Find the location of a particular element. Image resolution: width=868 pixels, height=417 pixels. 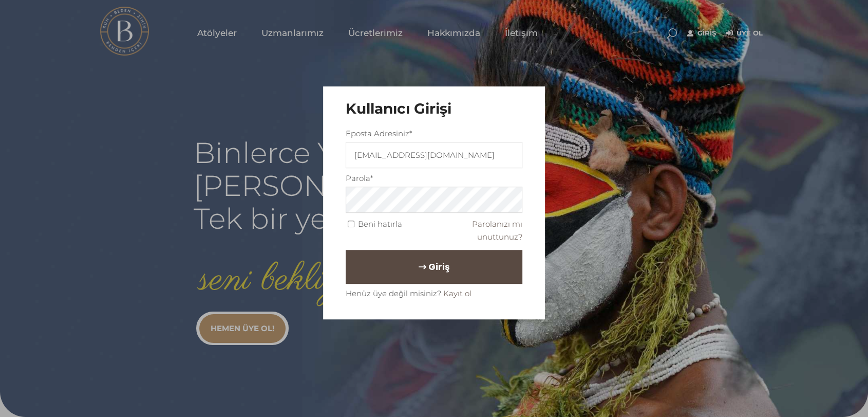

label: Eposta Adresiniz* is located at coordinates (379, 133).